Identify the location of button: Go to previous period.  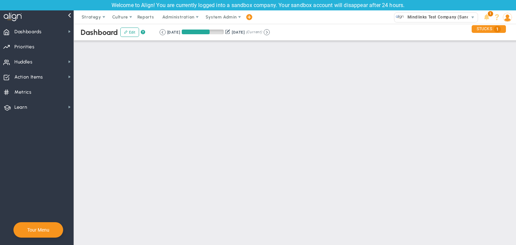
(162, 32).